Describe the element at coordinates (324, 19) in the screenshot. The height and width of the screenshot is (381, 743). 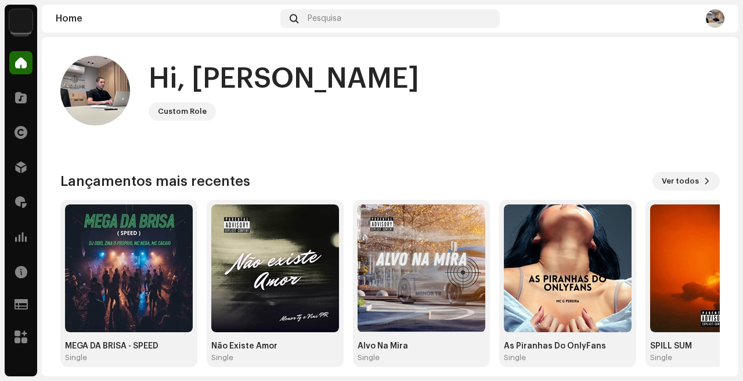
I see `span: Pesquisa` at that location.